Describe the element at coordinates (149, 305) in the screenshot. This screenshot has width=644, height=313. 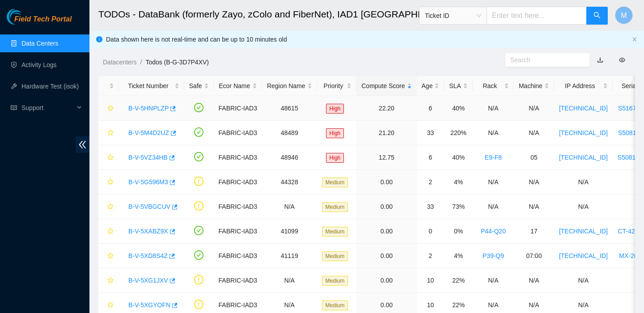
I see `a: B-V-5XGYOFN` at that location.